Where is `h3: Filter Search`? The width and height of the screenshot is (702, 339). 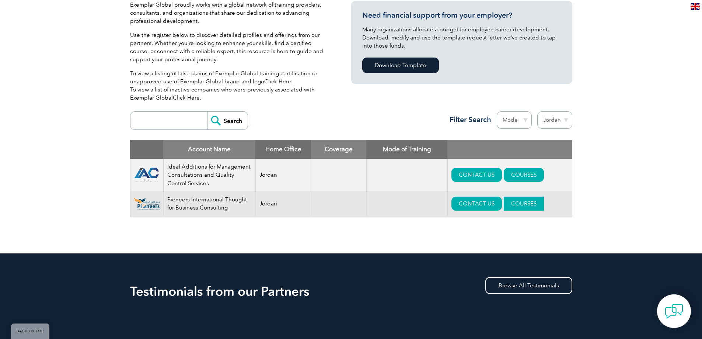
h3: Filter Search is located at coordinates (468, 119).